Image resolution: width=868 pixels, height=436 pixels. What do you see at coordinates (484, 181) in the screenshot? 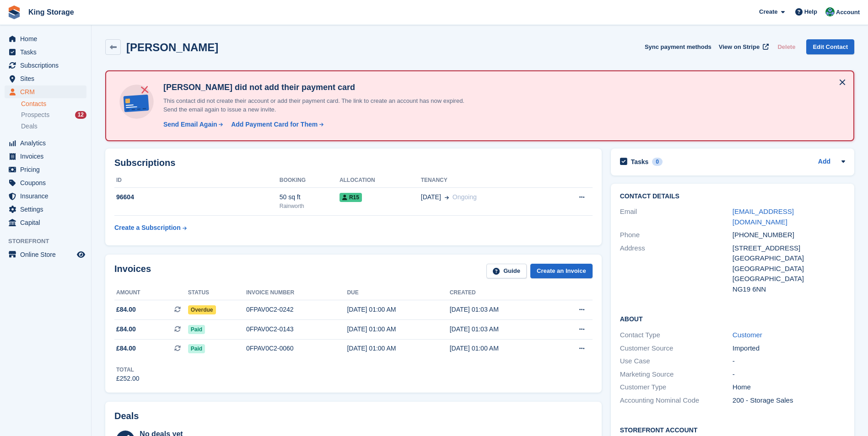
I see `th: Tenancy` at bounding box center [484, 181].